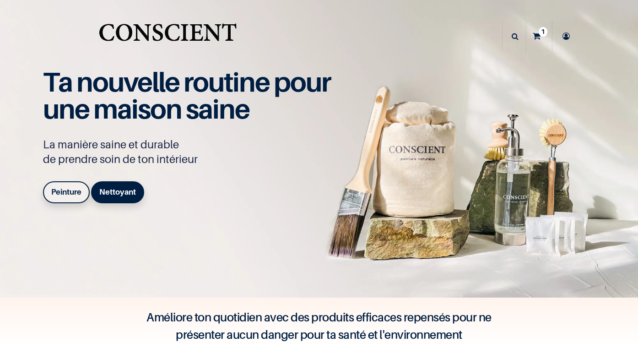  Describe the element at coordinates (187, 95) in the screenshot. I see `span: Ta nouvelle routine pour une maison saine` at that location.